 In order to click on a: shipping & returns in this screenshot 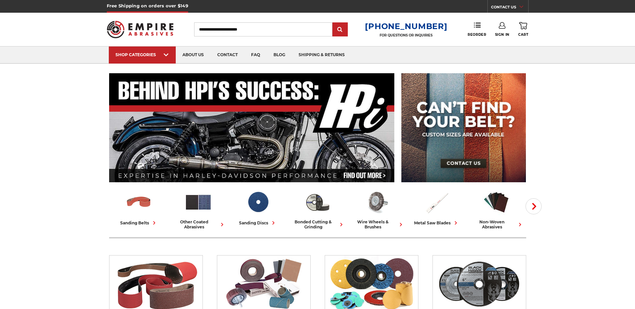, I will do `click(322, 55)`.